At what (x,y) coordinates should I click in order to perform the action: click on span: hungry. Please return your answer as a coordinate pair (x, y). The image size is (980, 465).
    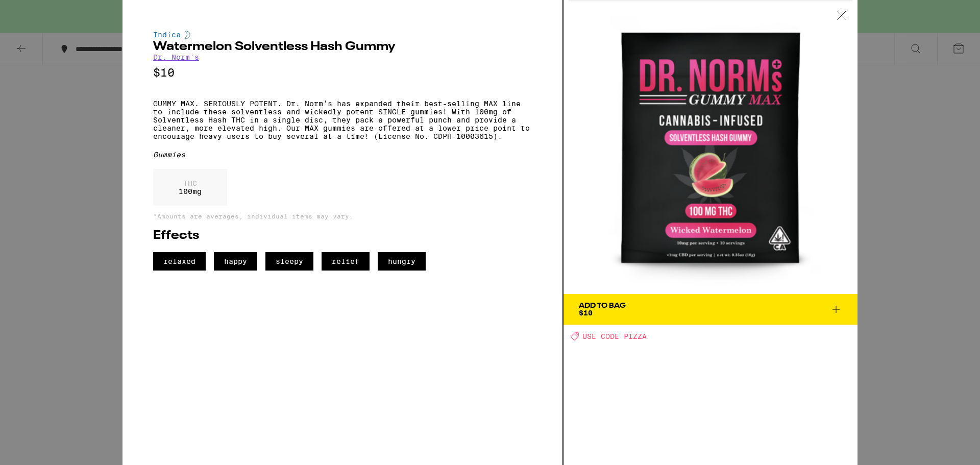
    Looking at the image, I should click on (402, 261).